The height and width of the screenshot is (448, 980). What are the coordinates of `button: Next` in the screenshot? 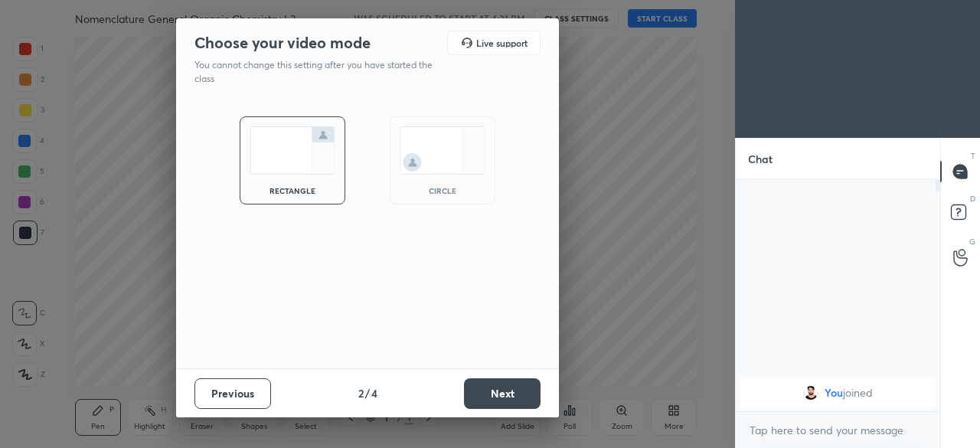 It's located at (502, 394).